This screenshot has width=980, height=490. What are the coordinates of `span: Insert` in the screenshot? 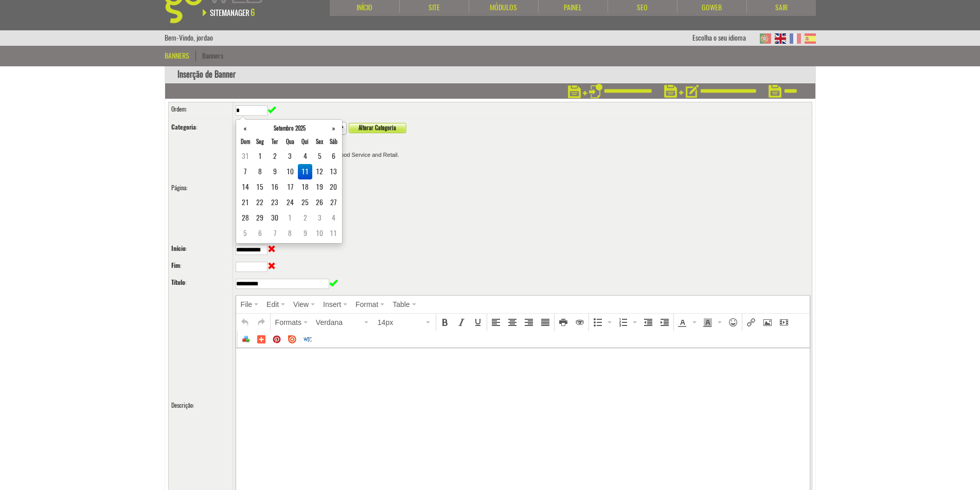 It's located at (332, 304).